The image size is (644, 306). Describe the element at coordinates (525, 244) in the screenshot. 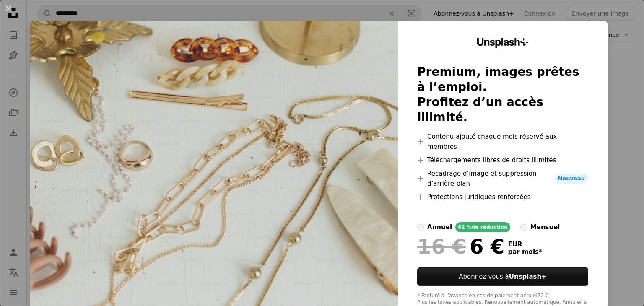

I see `span: EUR` at that location.